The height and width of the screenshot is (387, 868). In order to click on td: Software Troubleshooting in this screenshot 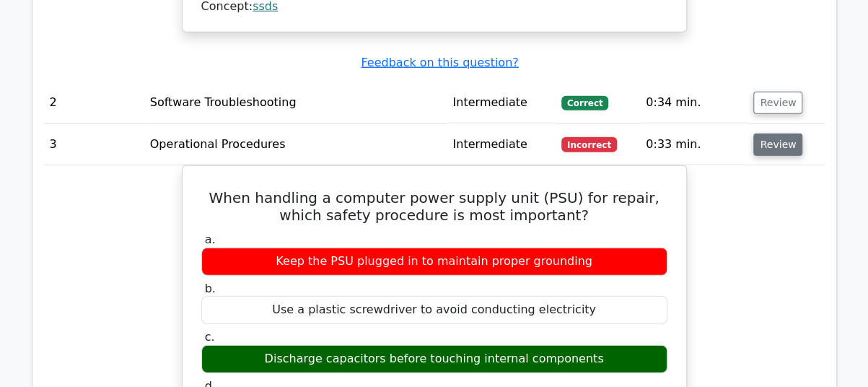, I will do `click(296, 102)`.